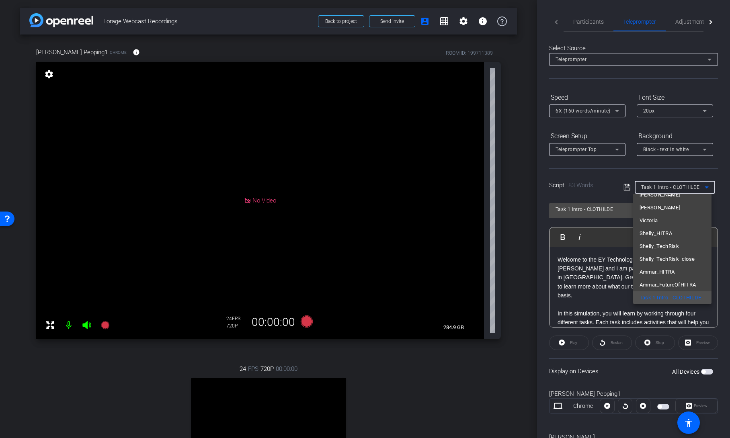 The height and width of the screenshot is (438, 730). Describe the element at coordinates (667, 259) in the screenshot. I see `span: Shelly_TechRisk_close` at that location.